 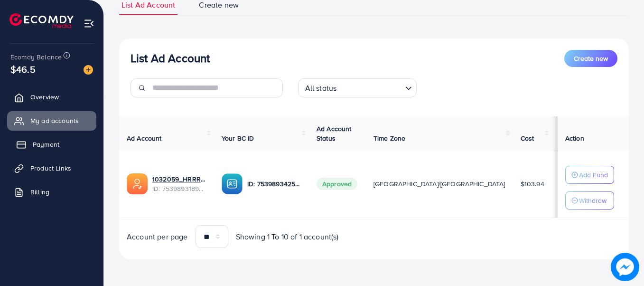 What do you see at coordinates (593, 200) in the screenshot?
I see `p: Withdraw` at bounding box center [593, 200].